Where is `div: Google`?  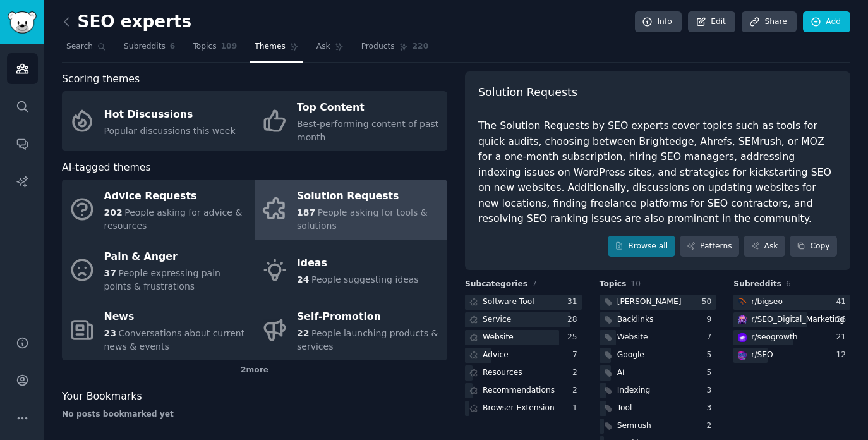
div: Google is located at coordinates (631, 356).